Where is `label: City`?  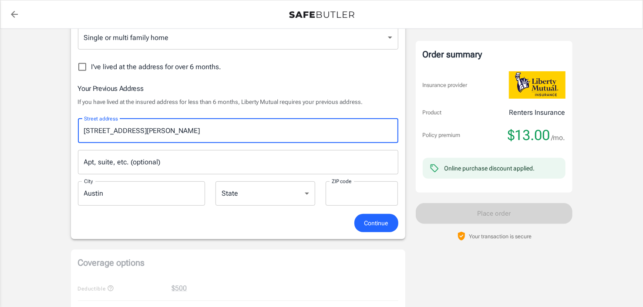
label: City is located at coordinates (88, 181).